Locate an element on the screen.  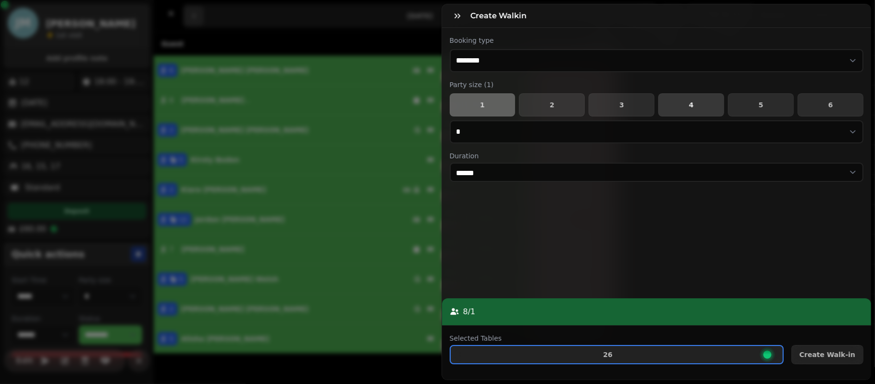
span: 3 is located at coordinates (622, 105).